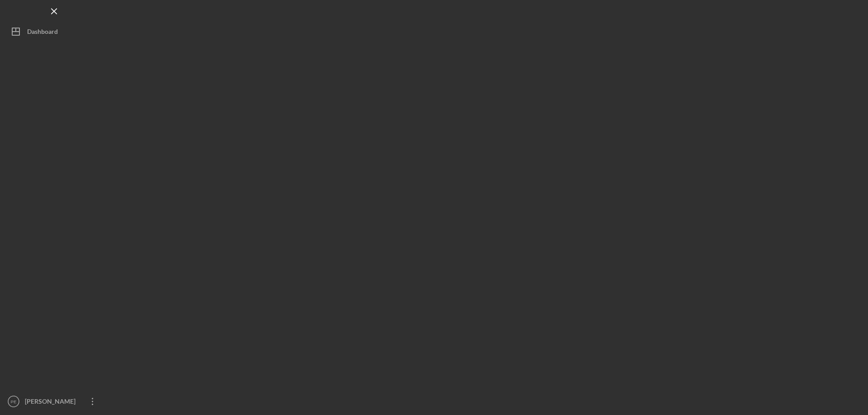 This screenshot has height=415, width=868. I want to click on button: Dashboard, so click(54, 32).